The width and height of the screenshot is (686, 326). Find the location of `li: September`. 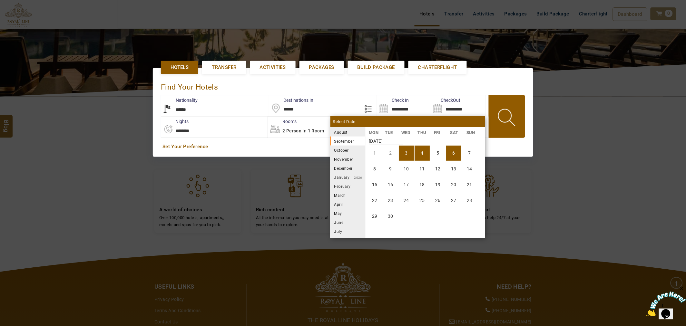

li: September is located at coordinates (348, 141).